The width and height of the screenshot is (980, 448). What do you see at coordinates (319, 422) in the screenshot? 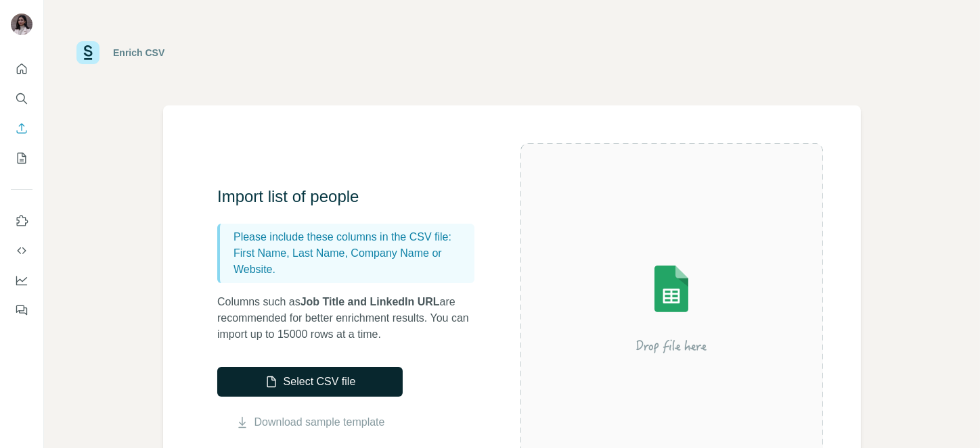
I see `a: Download sample template` at bounding box center [319, 422].